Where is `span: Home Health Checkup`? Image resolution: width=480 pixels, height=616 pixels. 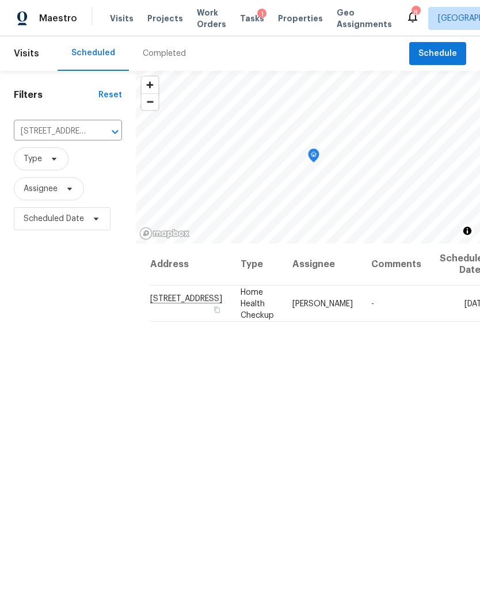
span: Home Health Checkup is located at coordinates (257, 303).